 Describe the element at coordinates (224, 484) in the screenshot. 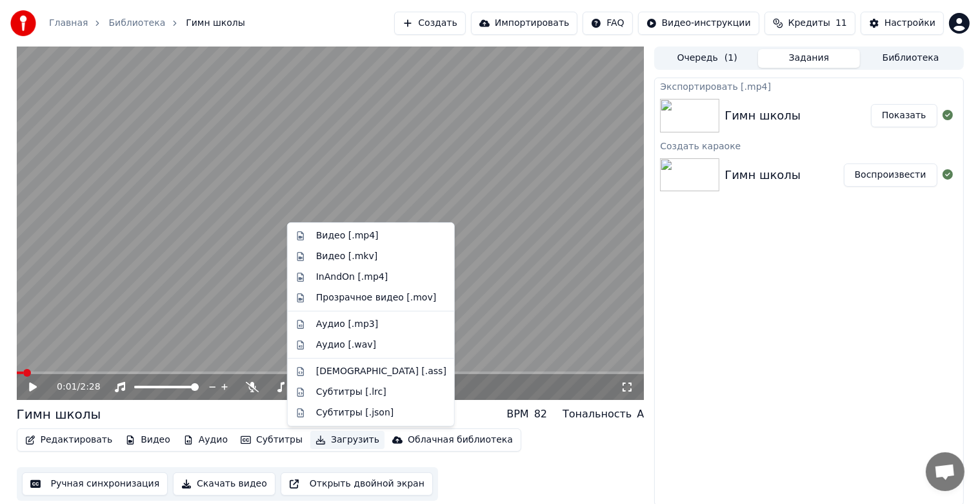

I see `button: Скачать видео` at that location.